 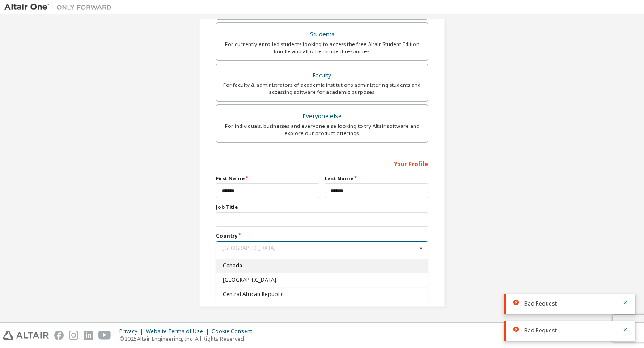 What do you see at coordinates (25, 334) in the screenshot?
I see `img: altair_logo.svg` at bounding box center [25, 334].